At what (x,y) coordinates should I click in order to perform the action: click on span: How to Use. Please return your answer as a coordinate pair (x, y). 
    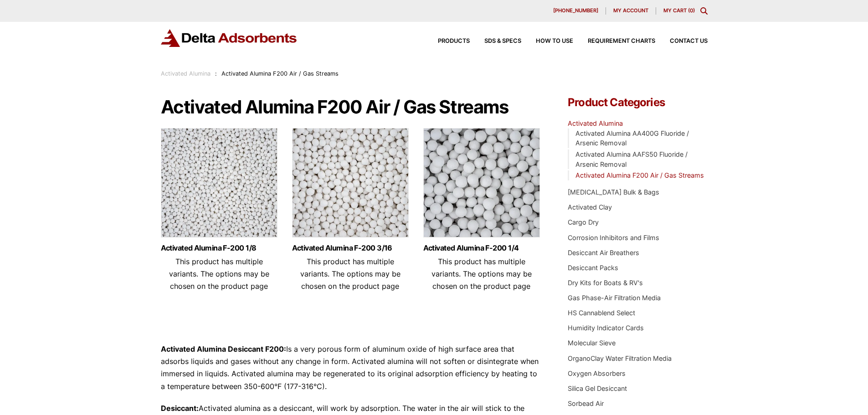
    Looking at the image, I should click on (554, 41).